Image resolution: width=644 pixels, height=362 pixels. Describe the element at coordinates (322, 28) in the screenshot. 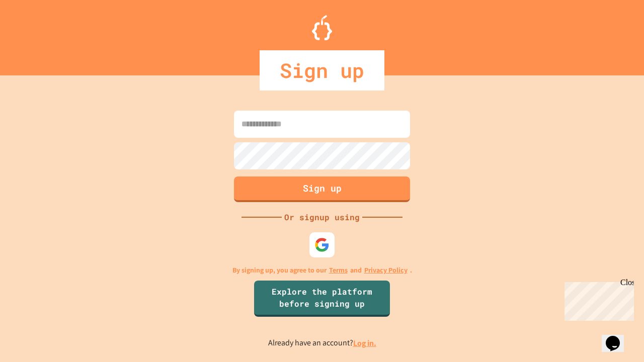

I see `img: Logo.svg` at that location.